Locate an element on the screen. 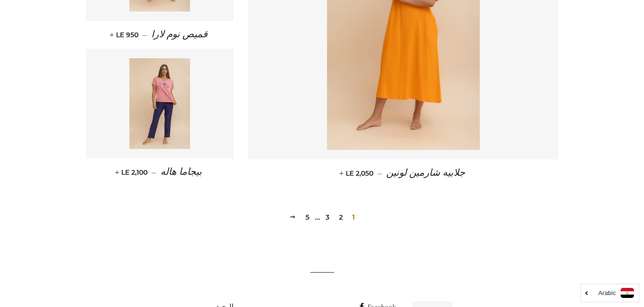 This screenshot has height=307, width=644. a: 5 is located at coordinates (308, 217).